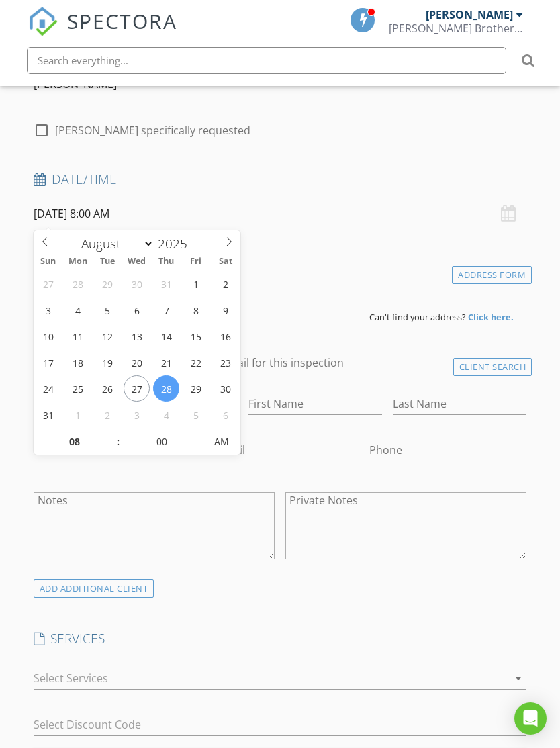  What do you see at coordinates (107, 309) in the screenshot?
I see `span: August 5, 2025` at bounding box center [107, 309].